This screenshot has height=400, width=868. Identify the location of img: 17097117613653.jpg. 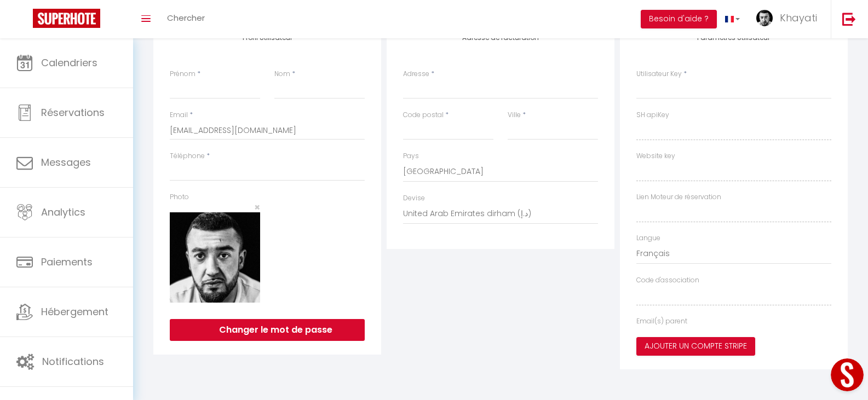
(214, 257).